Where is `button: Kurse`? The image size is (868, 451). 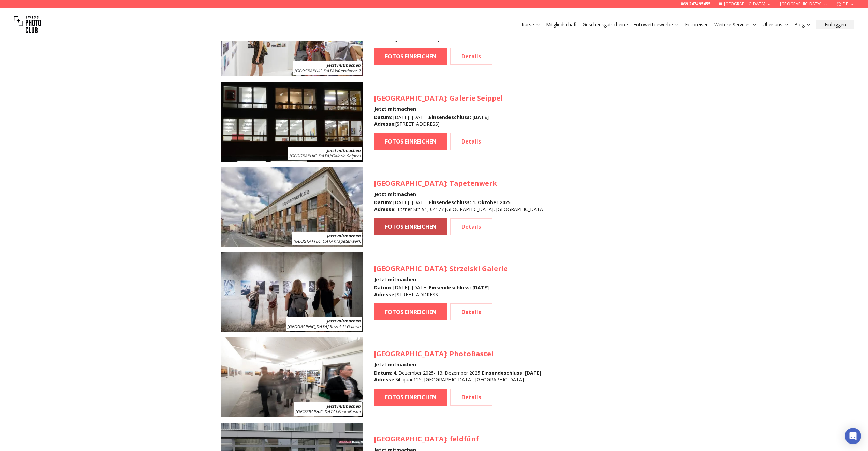
button: Kurse is located at coordinates (531, 24).